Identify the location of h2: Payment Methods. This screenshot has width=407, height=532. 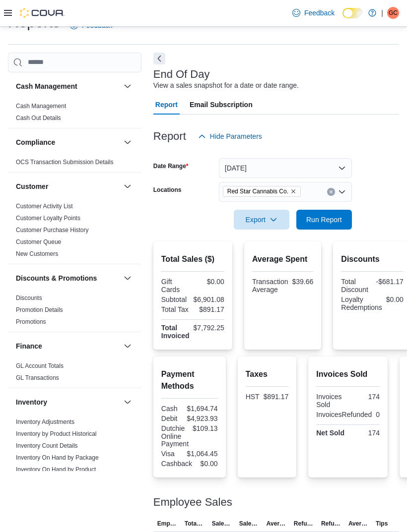
(190, 380).